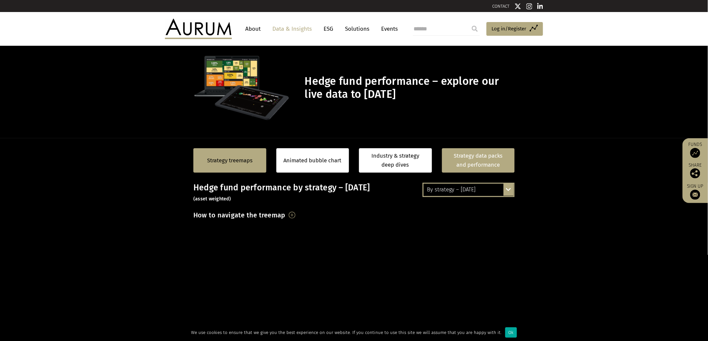 Image resolution: width=708 pixels, height=341 pixels. I want to click on h3: How to navigate the treemap, so click(239, 215).